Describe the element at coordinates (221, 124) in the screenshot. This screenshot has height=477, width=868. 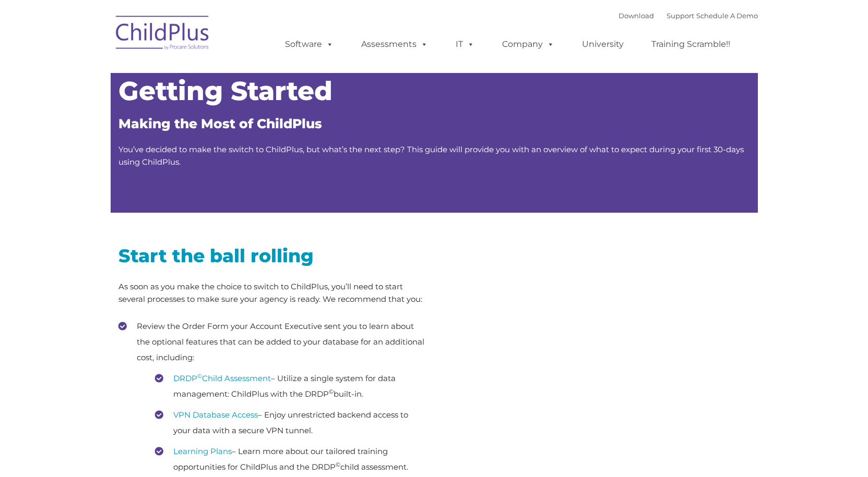
I see `span: Making the Most of ChildPlus` at that location.